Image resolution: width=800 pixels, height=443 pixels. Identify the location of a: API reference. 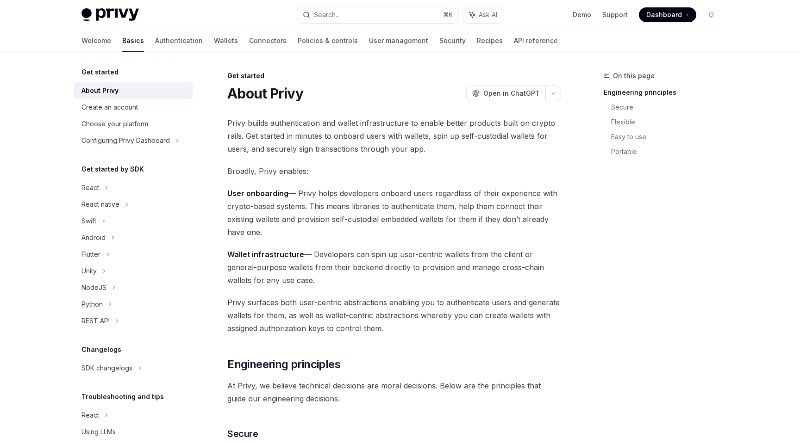
(535, 41).